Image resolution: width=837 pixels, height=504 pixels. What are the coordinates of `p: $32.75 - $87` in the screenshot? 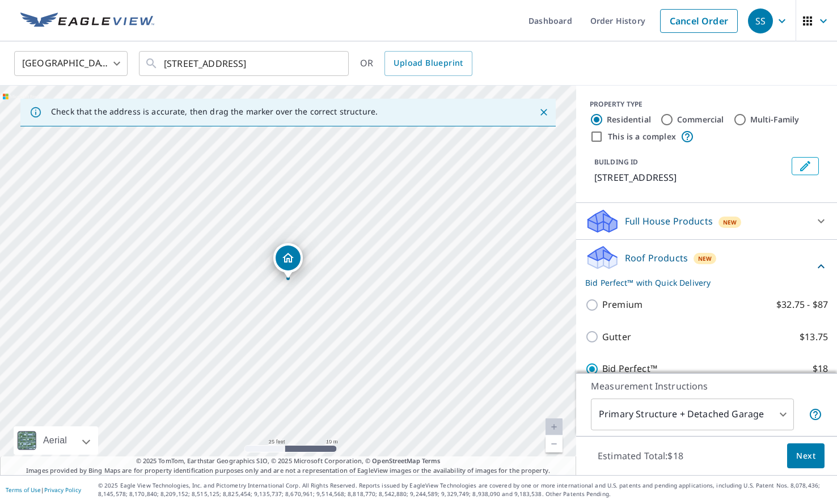 It's located at (801, 304).